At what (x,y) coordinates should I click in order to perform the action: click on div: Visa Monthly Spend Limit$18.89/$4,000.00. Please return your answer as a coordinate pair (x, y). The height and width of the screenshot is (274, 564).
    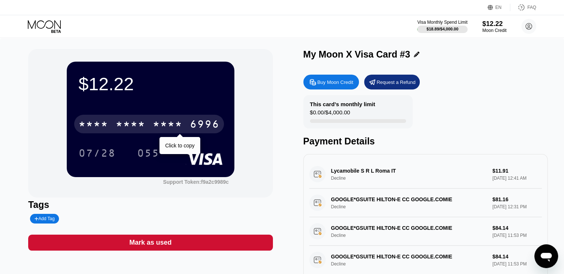
    Looking at the image, I should click on (442, 26).